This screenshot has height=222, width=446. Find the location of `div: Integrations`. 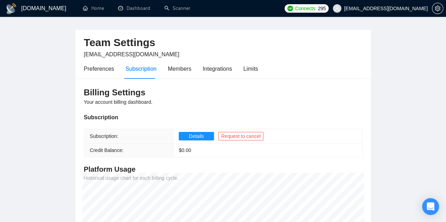

div: Integrations is located at coordinates (217, 69).